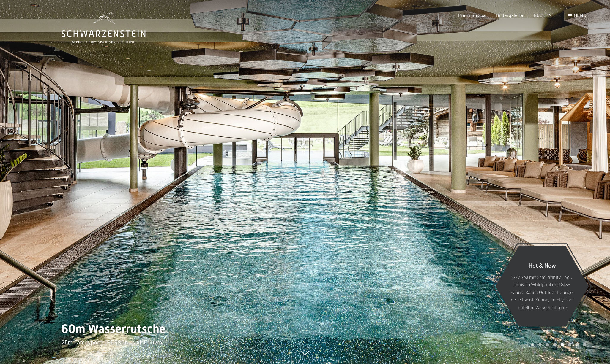 This screenshot has height=364, width=610. Describe the element at coordinates (471, 14) in the screenshot. I see `a: Premium Spa` at that location.